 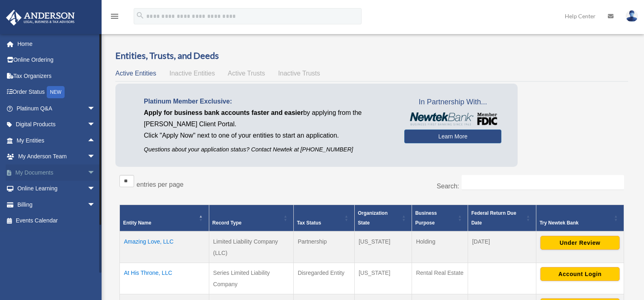 What do you see at coordinates (575, 223) in the screenshot?
I see `div: Try Newtek Bank` at bounding box center [575, 223].